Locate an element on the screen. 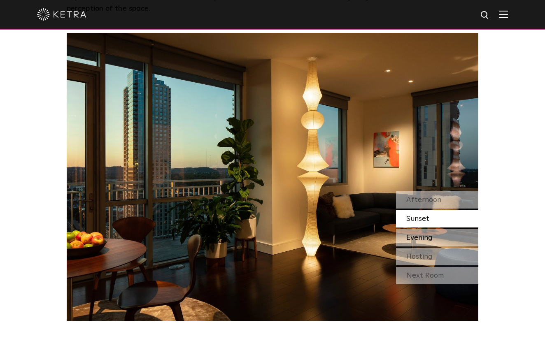 This screenshot has height=341, width=545. img: ketra-logo-2019-white is located at coordinates (62, 14).